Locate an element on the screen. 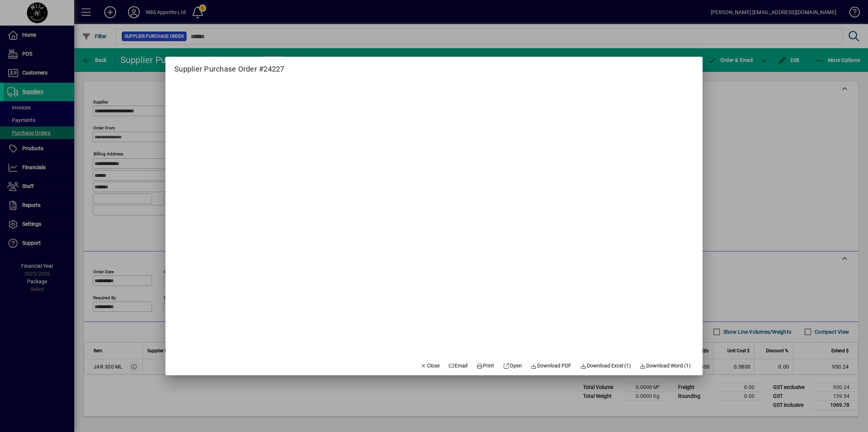 The width and height of the screenshot is (868, 432). button: Email is located at coordinates (458, 366).